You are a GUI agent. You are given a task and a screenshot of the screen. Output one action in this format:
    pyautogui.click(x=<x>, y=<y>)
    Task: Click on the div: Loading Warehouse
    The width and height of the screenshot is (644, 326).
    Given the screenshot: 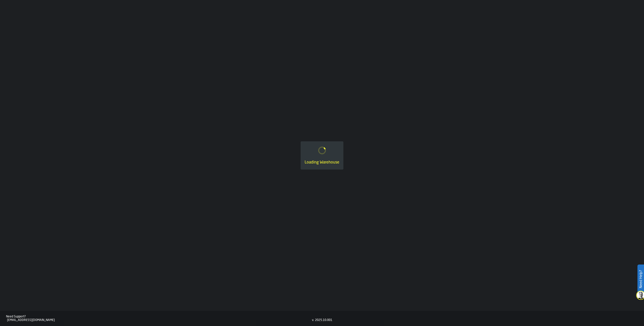 What is the action you would take?
    pyautogui.click(x=322, y=162)
    